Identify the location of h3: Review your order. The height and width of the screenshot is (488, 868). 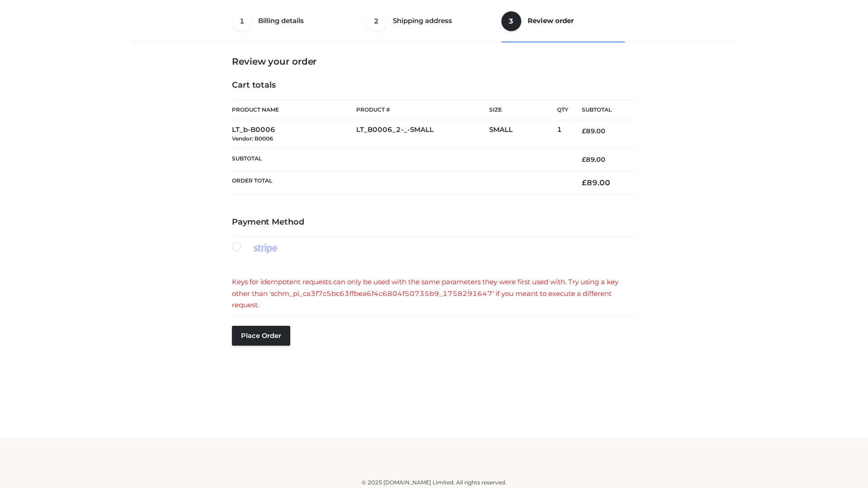
(434, 61).